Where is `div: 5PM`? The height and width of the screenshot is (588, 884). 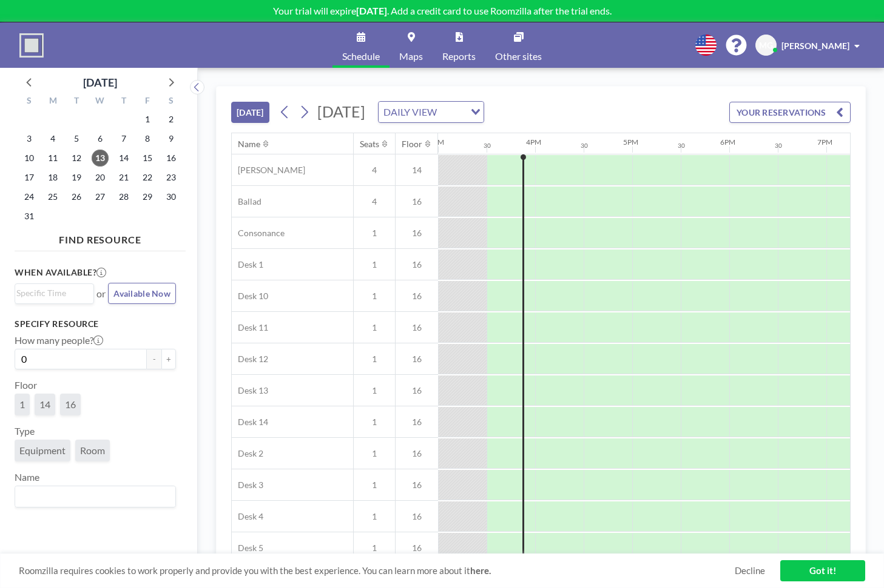
div: 5PM is located at coordinates (630, 142).